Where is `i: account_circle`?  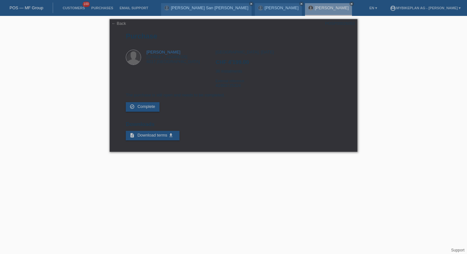 i: account_circle is located at coordinates (393, 8).